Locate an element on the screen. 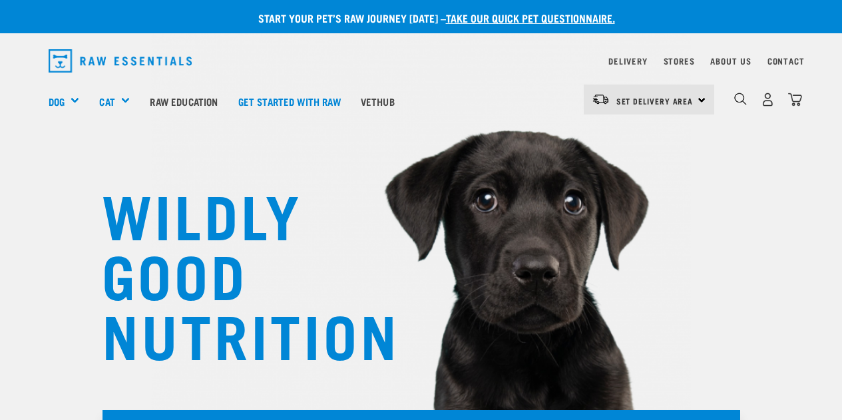 The width and height of the screenshot is (842, 420). a: Delivery is located at coordinates (627, 61).